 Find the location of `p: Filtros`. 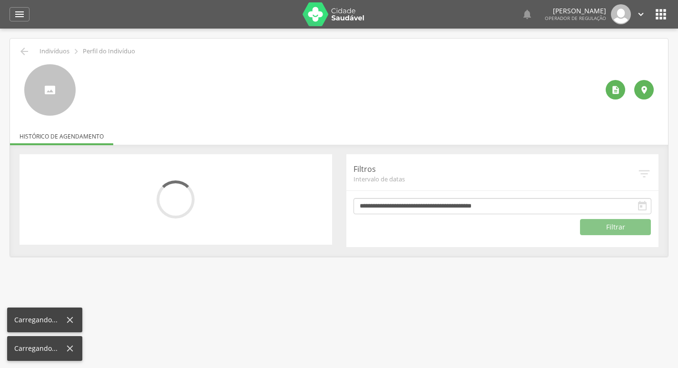

p: Filtros is located at coordinates (496, 169).